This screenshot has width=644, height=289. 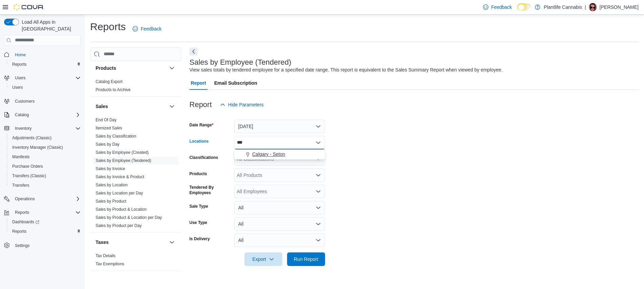 I want to click on div: Sasha Iemelianenko, so click(x=593, y=7).